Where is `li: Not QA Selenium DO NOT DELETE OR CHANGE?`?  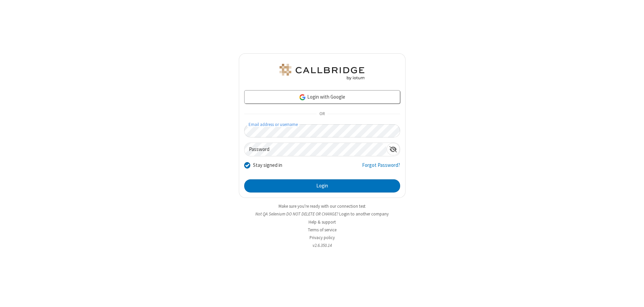
li: Not QA Selenium DO NOT DELETE OR CHANGE? is located at coordinates (322, 214).